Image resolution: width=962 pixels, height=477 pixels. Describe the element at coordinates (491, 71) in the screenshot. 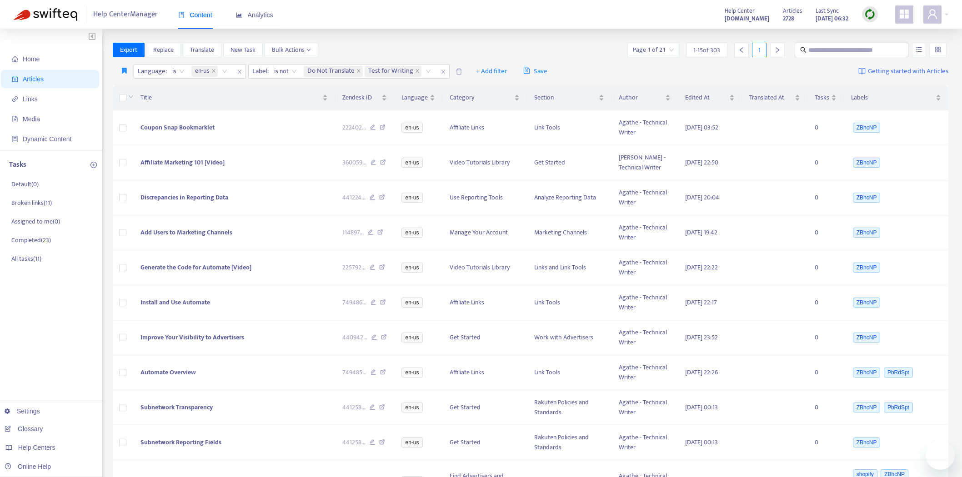

I see `span: + Add filter` at that location.